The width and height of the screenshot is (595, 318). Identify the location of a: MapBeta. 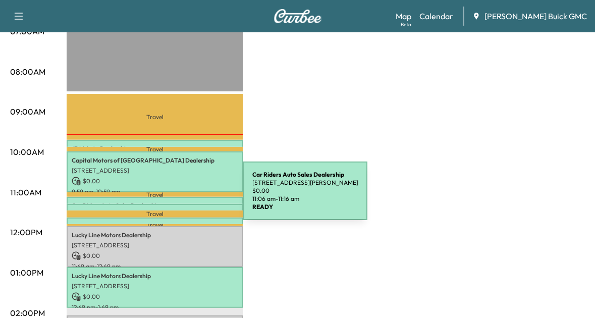
(403, 16).